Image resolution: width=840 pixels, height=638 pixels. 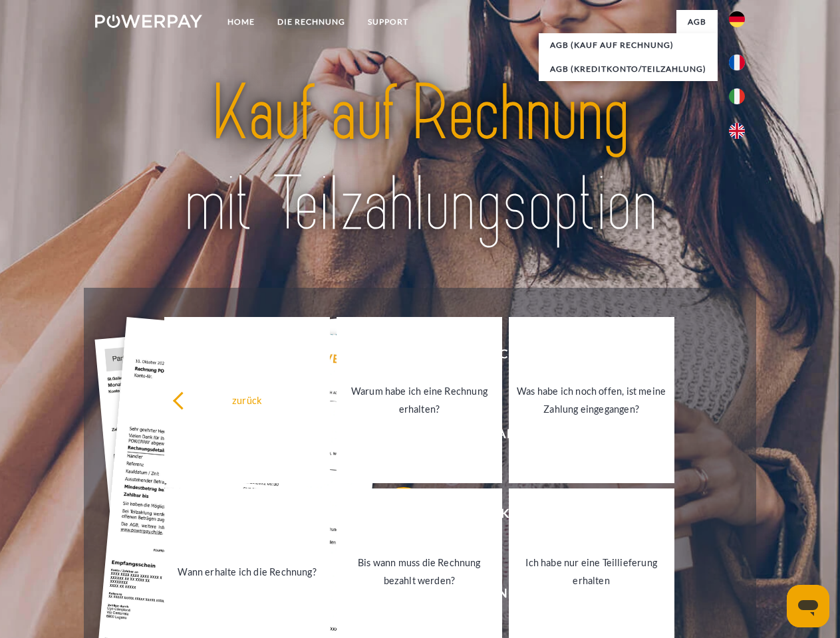 I want to click on img: it, so click(x=737, y=96).